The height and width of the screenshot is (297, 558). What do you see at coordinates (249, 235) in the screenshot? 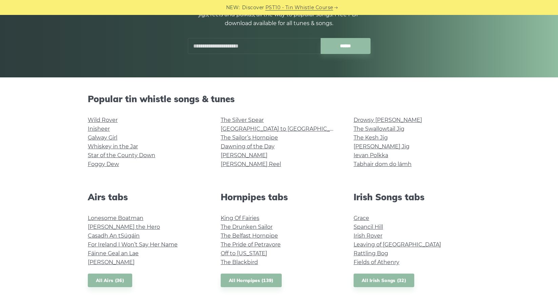
I see `a: The Belfast Hornpipe` at bounding box center [249, 235].